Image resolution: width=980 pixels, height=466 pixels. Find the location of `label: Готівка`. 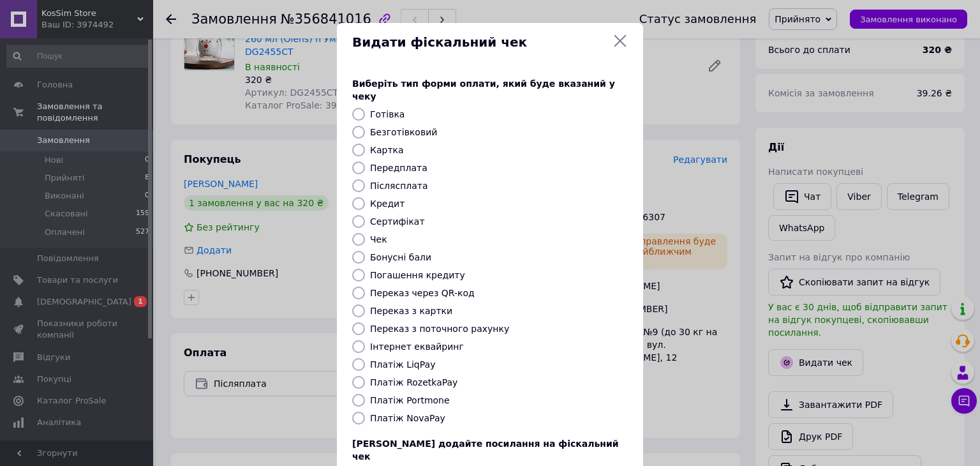

label: Готівка is located at coordinates (387, 114).